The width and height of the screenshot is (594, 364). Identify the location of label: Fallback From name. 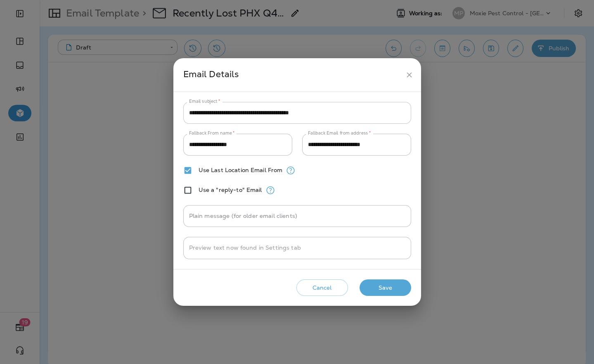
(212, 133).